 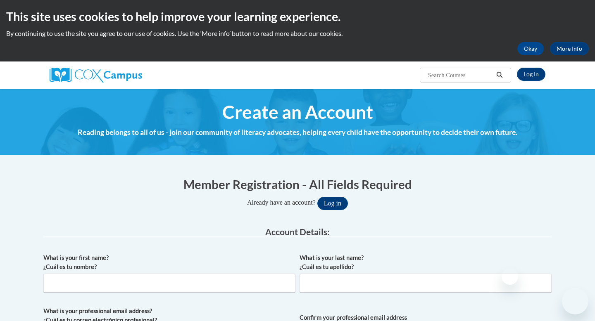 I want to click on label: What is your last name? ¿Cuál es tu apellido?, so click(x=425, y=263).